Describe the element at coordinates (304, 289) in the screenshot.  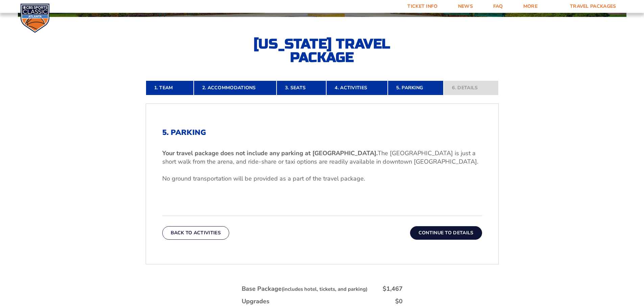
I see `div: Base Package` at that location.